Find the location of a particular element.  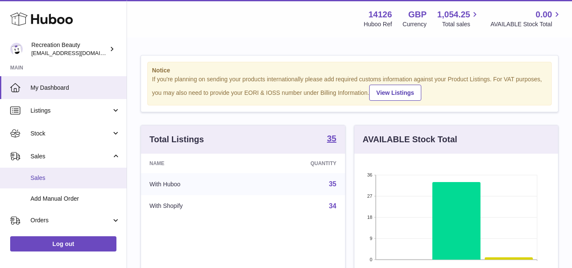

strong: 35 is located at coordinates (331, 138).